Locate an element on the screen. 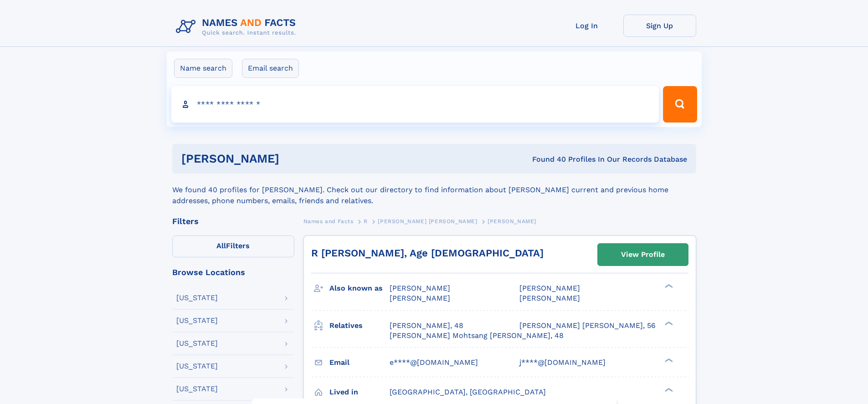 Image resolution: width=868 pixels, height=404 pixels. div: Found 40 Profiles In Our Records Database is located at coordinates (546, 160).